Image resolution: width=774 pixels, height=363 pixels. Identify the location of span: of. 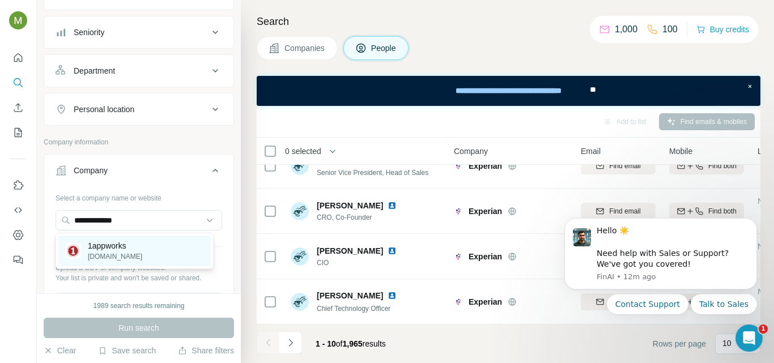
(340, 344).